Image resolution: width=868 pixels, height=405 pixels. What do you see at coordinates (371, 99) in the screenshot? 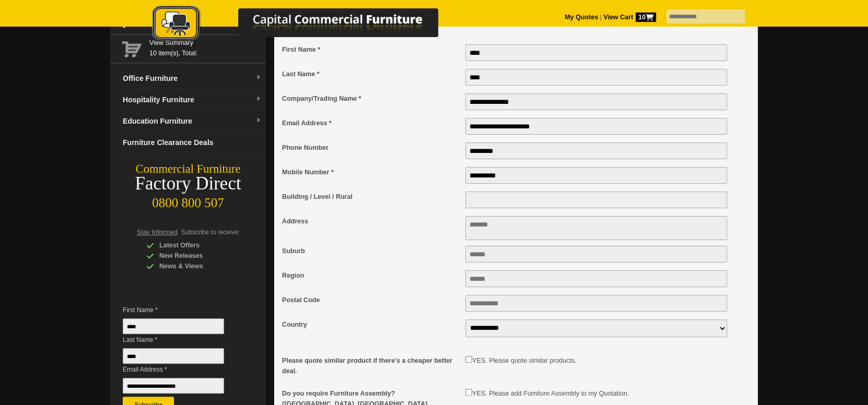
I see `span: Company/Trading Name *` at bounding box center [371, 99].